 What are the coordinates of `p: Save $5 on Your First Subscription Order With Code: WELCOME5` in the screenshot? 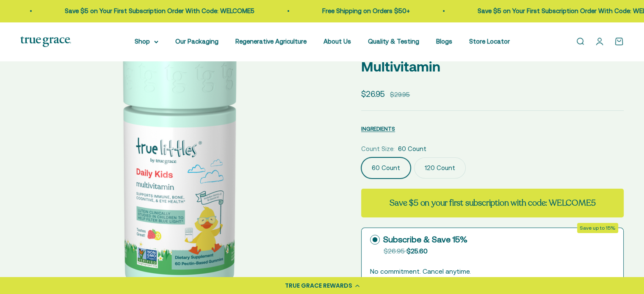 It's located at (159, 11).